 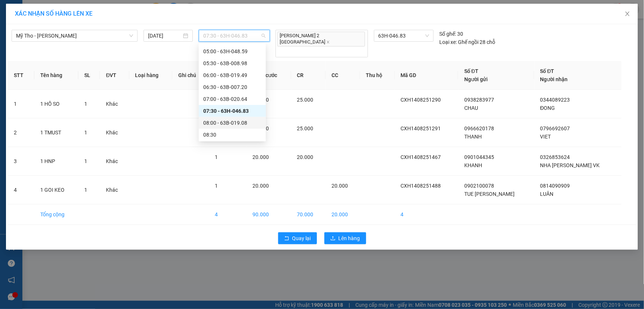 What do you see at coordinates (234, 36) in the screenshot?
I see `span: 07:30 - 63H-046.83` at bounding box center [234, 36].